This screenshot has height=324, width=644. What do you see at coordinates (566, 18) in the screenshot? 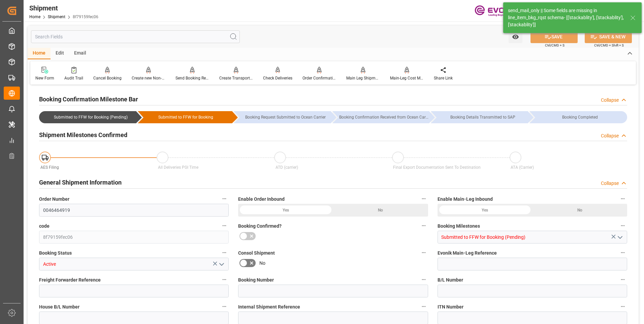
I see `div: send_mail_only || Some fields are missing in line_item_bkg_rqst schema- [['stackablity'], ['stack...` at bounding box center [566, 18].